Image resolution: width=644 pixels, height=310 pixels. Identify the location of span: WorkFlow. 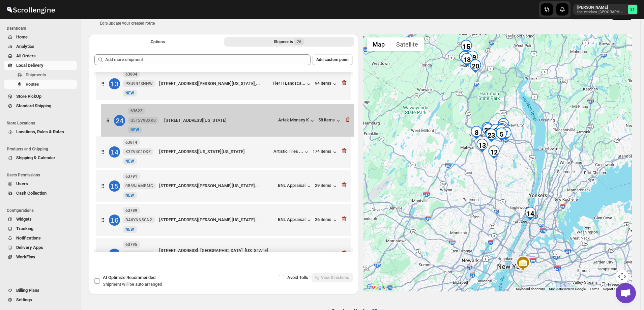
(26, 257).